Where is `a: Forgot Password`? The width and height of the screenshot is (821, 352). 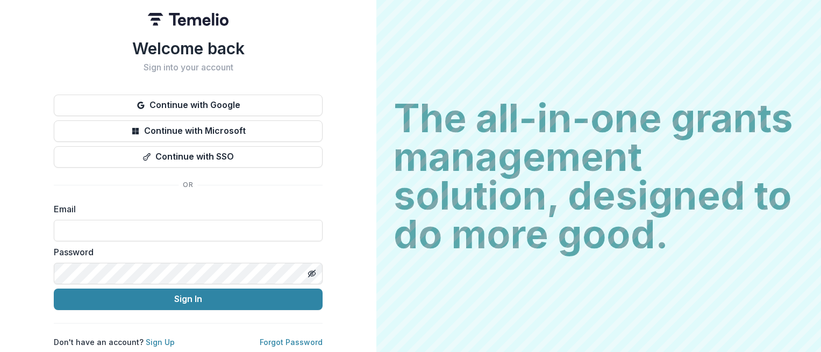
a: Forgot Password is located at coordinates (291, 342).